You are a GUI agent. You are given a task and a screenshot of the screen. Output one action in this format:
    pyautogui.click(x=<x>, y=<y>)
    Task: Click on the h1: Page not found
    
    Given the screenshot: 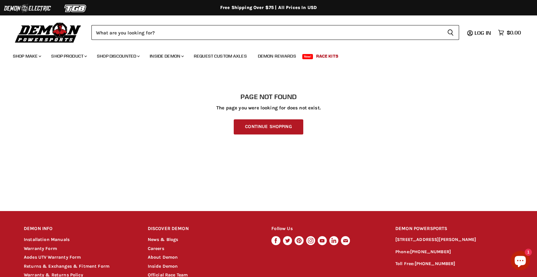 What is the action you would take?
    pyautogui.click(x=269, y=97)
    